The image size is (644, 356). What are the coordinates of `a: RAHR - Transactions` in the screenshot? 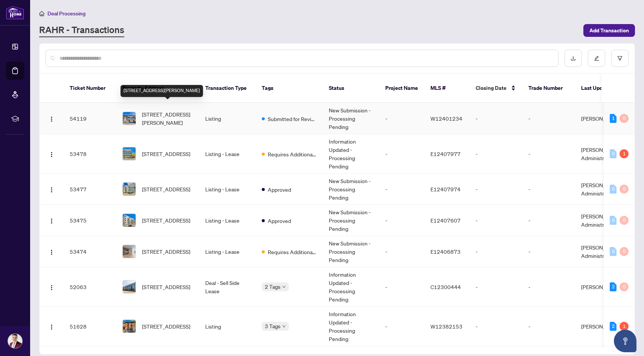 It's located at (82, 31).